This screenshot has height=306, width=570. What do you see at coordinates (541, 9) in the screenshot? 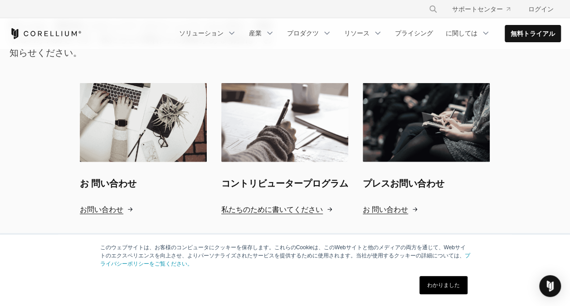
I see `a: ログイン` at bounding box center [541, 9].